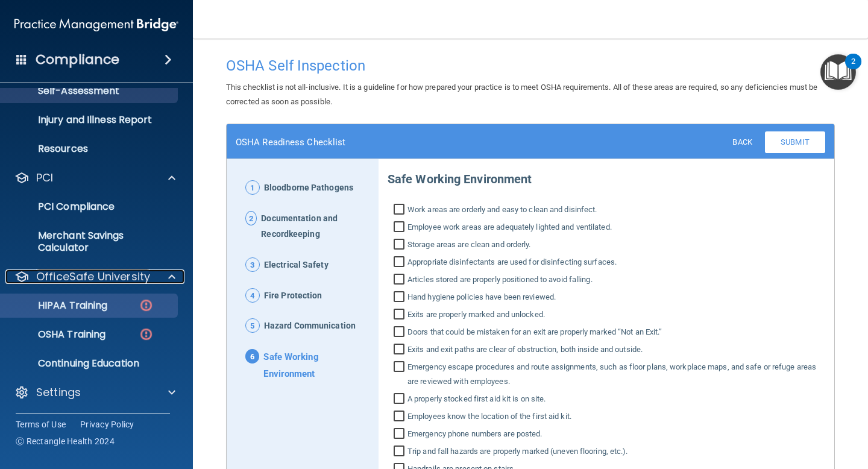 This screenshot has width=868, height=469. What do you see at coordinates (90, 91) in the screenshot?
I see `p: Self-Assessment` at bounding box center [90, 91].